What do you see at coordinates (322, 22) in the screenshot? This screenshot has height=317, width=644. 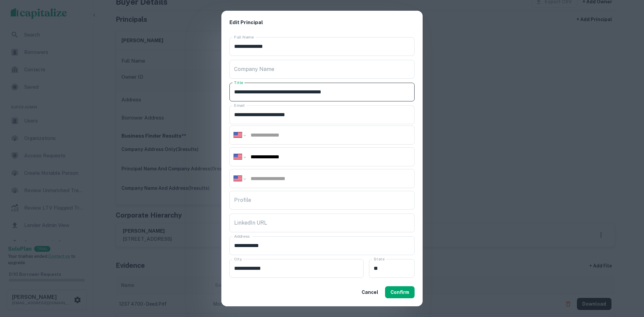 I see `h2: Edit Principal` at bounding box center [322, 22].